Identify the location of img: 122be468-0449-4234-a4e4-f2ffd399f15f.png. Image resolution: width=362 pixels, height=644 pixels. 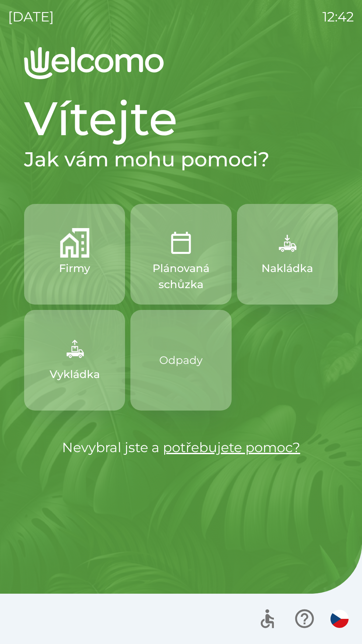
(75, 243).